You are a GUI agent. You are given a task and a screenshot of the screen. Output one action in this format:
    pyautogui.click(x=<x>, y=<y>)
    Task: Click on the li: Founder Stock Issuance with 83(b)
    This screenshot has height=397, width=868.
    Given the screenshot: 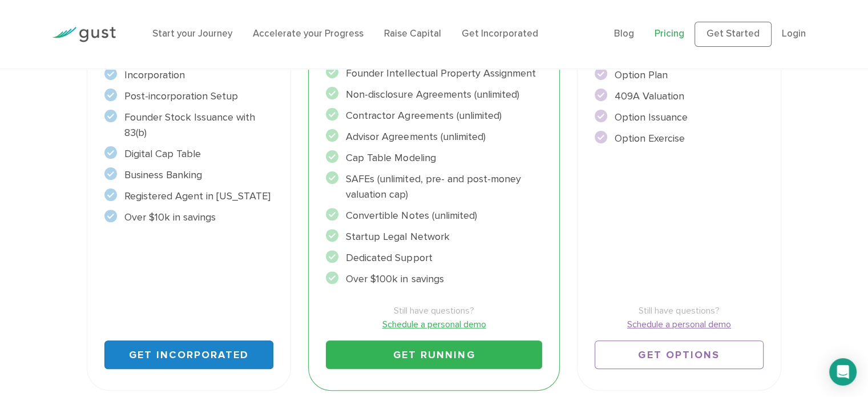 What is the action you would take?
    pyautogui.click(x=189, y=125)
    